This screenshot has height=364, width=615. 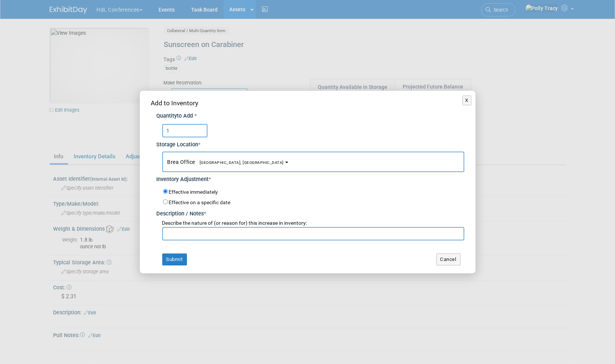 What do you see at coordinates (226, 162) in the screenshot?
I see `span: Brea Office` at bounding box center [226, 162].